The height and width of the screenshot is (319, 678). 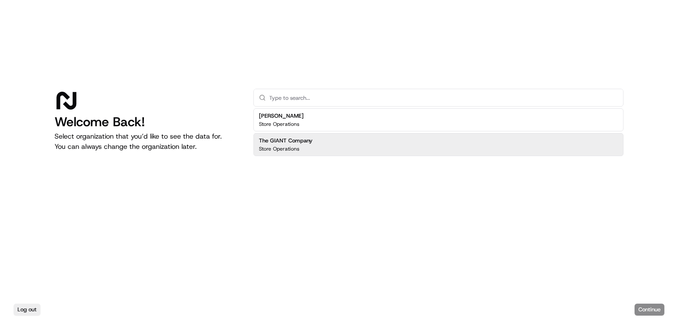 I want to click on button: Log out, so click(x=27, y=309).